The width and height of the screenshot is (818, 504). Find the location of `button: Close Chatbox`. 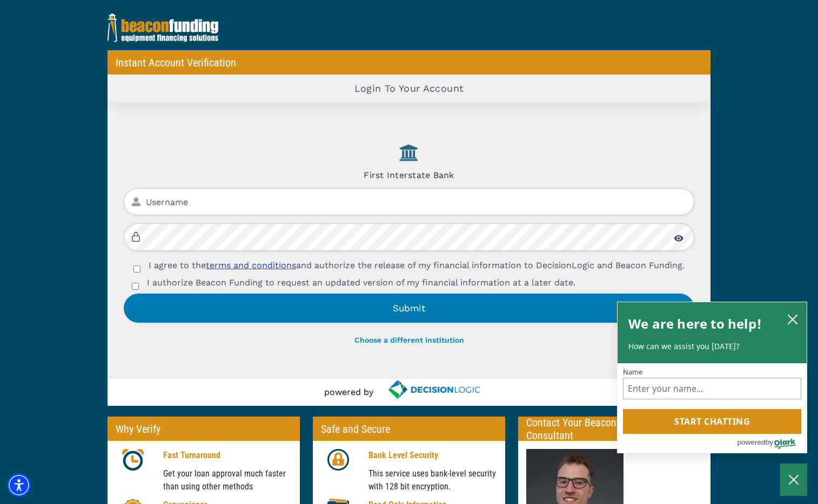

button: Close Chatbox is located at coordinates (794, 480).